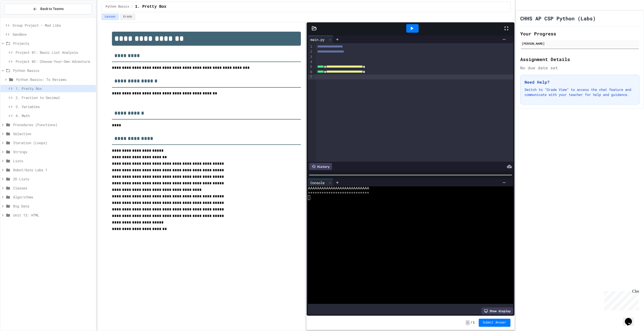  What do you see at coordinates (580, 34) in the screenshot?
I see `h2: Your Progress` at bounding box center [580, 34].